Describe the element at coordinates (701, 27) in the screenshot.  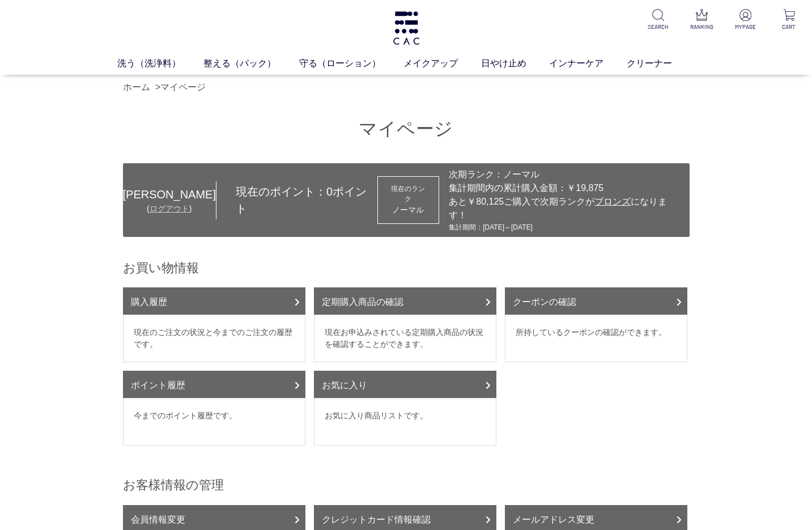
I see `p: RANKING` at that location.